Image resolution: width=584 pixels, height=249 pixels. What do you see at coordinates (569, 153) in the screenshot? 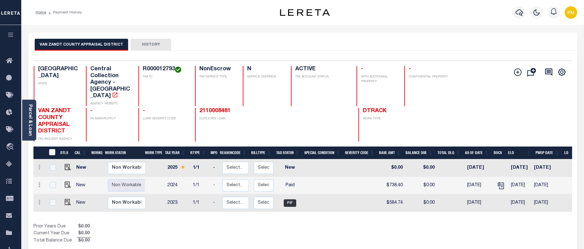
I see `th: LD: activate to sort column ascending` at bounding box center [569, 153].